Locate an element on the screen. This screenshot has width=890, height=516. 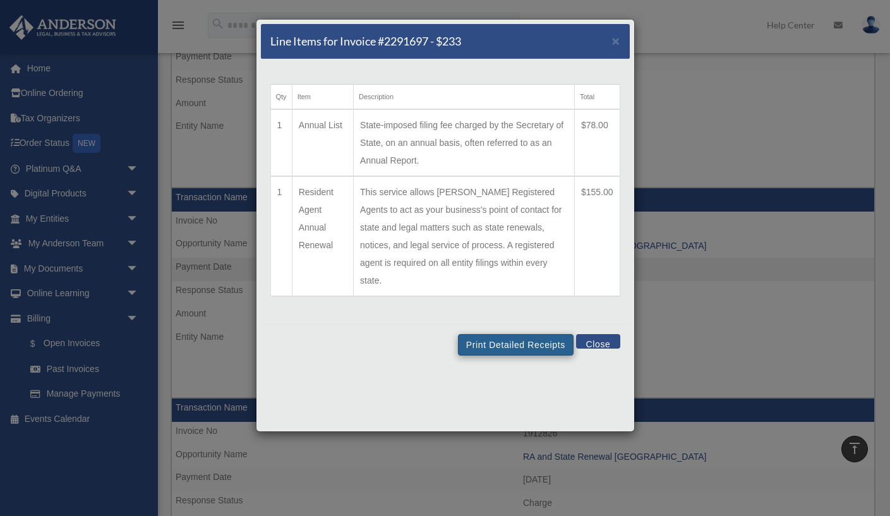
button: Print Detailed Receipts is located at coordinates (515, 345).